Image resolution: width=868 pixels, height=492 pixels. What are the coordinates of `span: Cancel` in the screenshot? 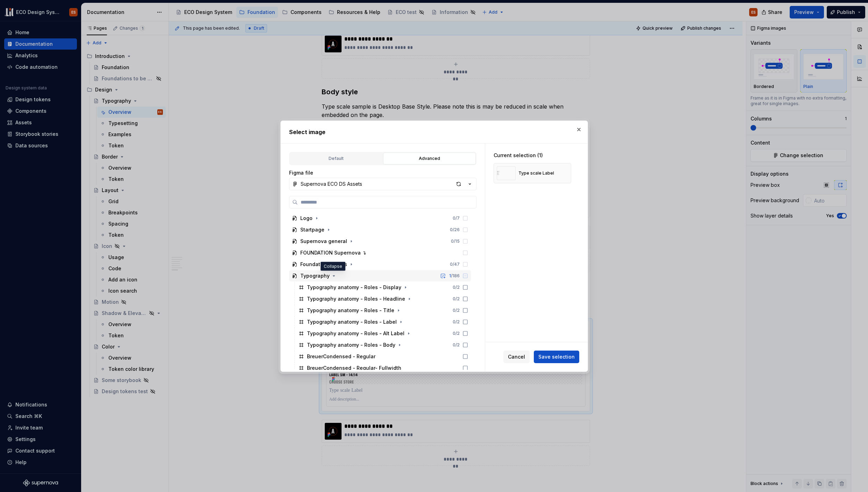 It's located at (516, 357).